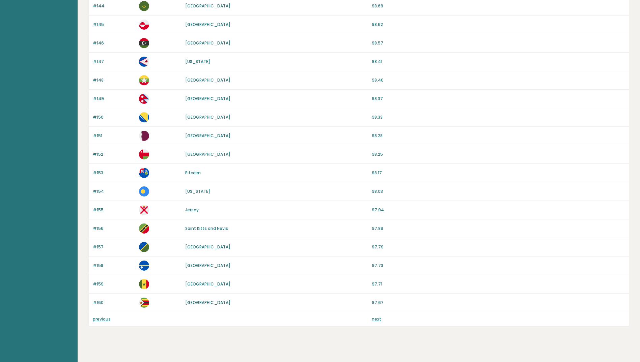  I want to click on a: previous, so click(102, 319).